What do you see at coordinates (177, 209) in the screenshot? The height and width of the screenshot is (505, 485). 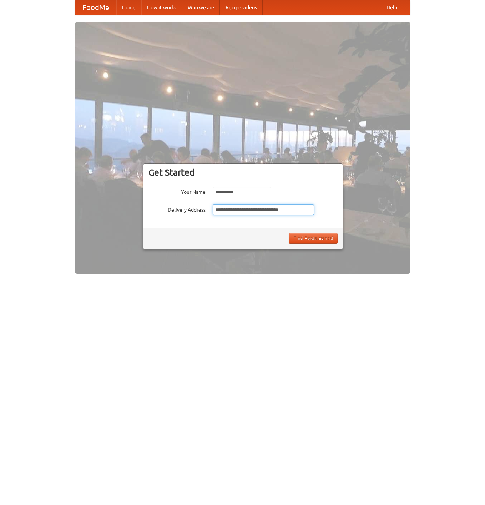 I see `label: Delivery Address` at bounding box center [177, 209].